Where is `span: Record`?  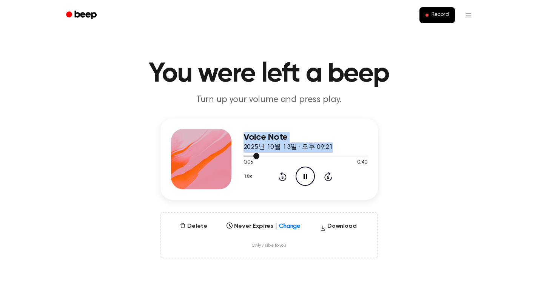
span: Record is located at coordinates (440, 15).